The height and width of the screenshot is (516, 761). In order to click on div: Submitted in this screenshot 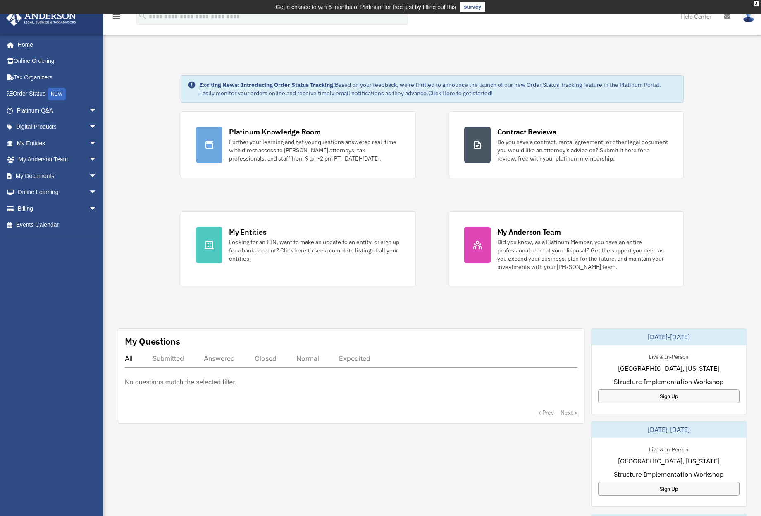, I will do `click(168, 358)`.